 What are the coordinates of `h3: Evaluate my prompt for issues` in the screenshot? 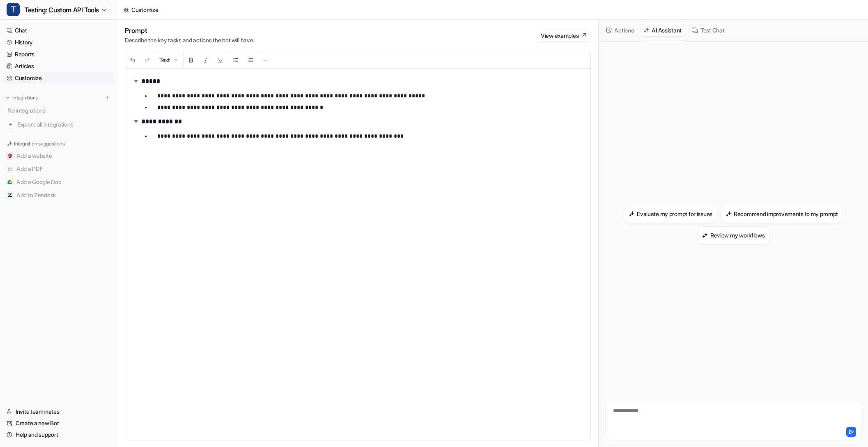 It's located at (675, 214).